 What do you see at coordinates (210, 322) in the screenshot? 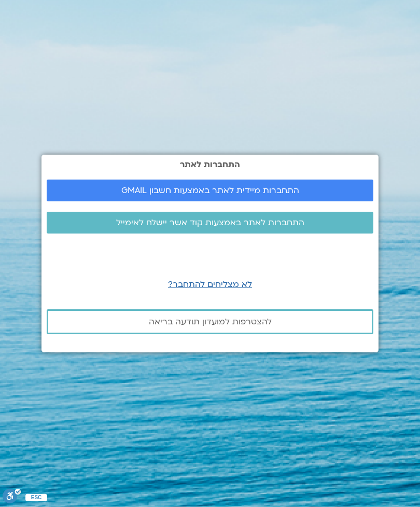
I see `span: להצטרפות למועדון תודעה בריאה` at bounding box center [210, 322].